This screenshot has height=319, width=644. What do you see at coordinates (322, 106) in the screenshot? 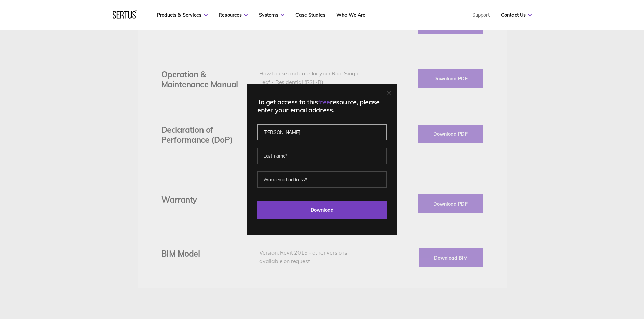
I see `div: To get access to this resource, please enter your email address.` at bounding box center [322, 106].